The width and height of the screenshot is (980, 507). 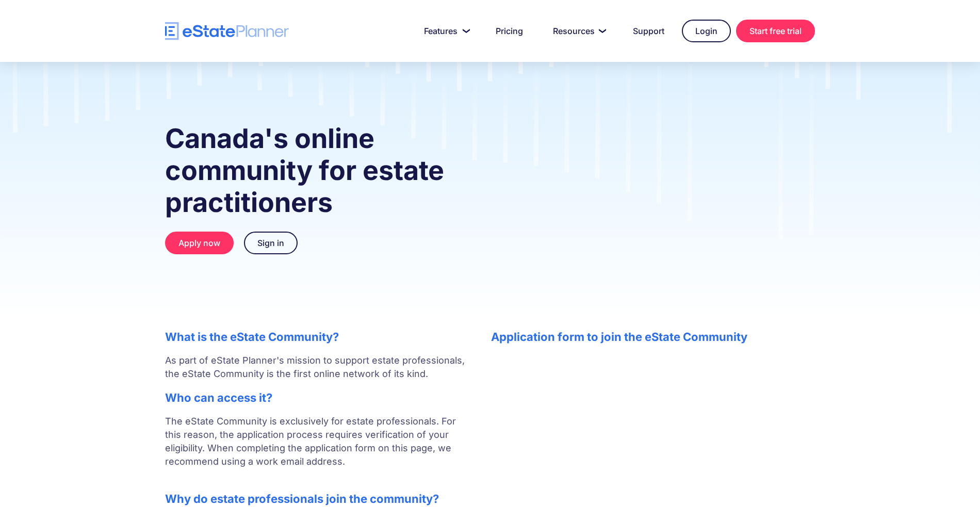 I want to click on h2: Why do estate professionals join the community?, so click(x=318, y=499).